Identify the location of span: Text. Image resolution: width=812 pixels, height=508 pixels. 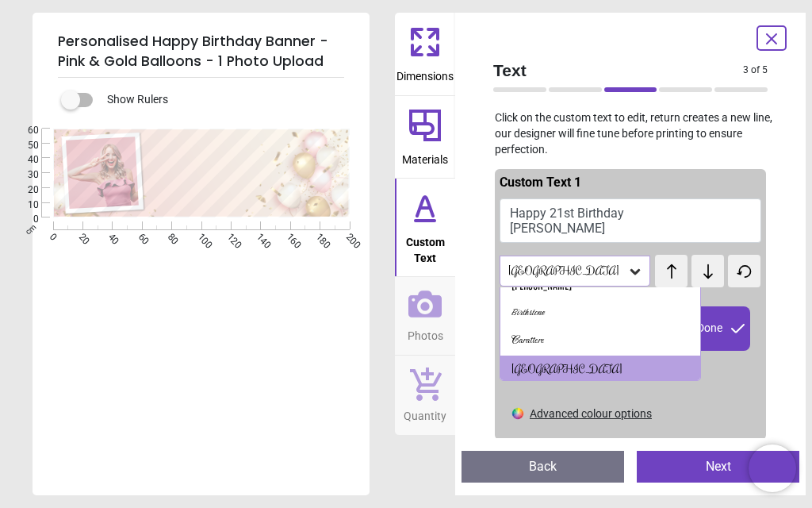
(618, 70).